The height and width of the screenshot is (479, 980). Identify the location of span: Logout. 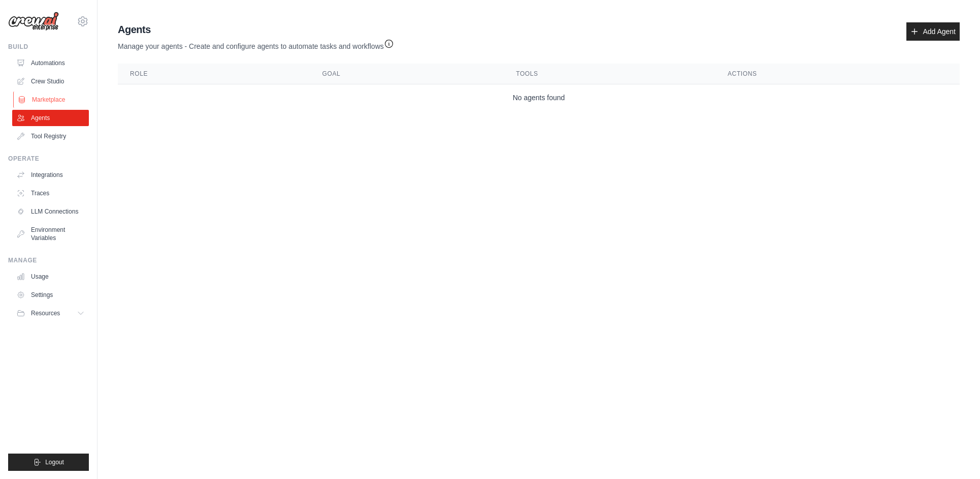
(54, 462).